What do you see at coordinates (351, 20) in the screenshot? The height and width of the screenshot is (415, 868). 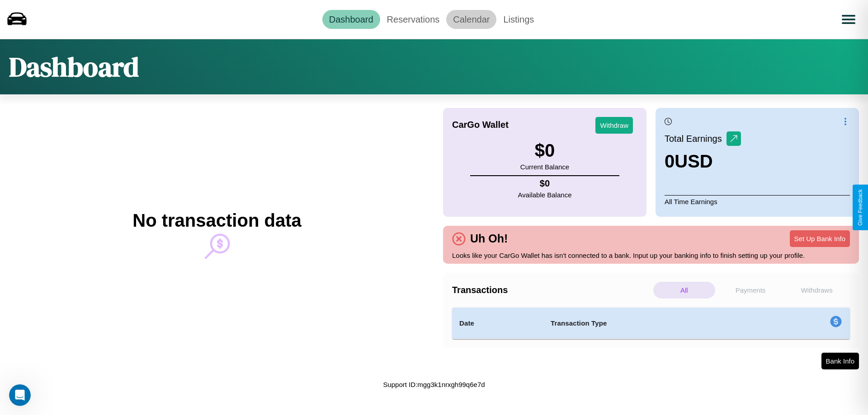 I see `a: Dashboard` at bounding box center [351, 20].